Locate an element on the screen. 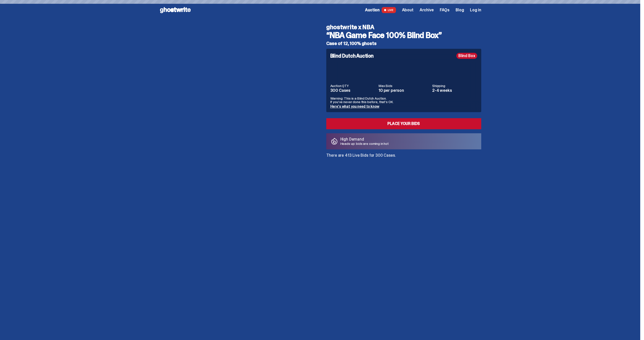  h4: Blind Dutch Auction is located at coordinates (352, 56).